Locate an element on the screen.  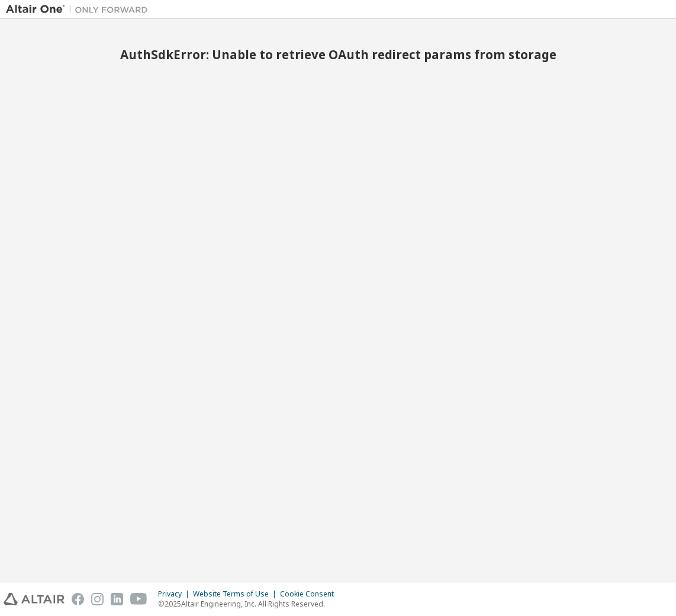
p: © 2025 Altair Engineering, Inc. All Rights Reserved. is located at coordinates (249, 604).